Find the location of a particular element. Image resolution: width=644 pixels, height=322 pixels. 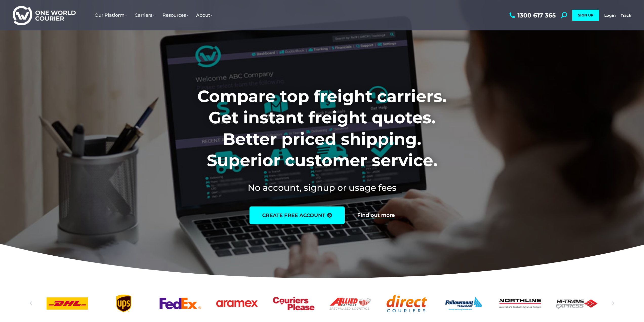

span: Resources is located at coordinates (175, 15).